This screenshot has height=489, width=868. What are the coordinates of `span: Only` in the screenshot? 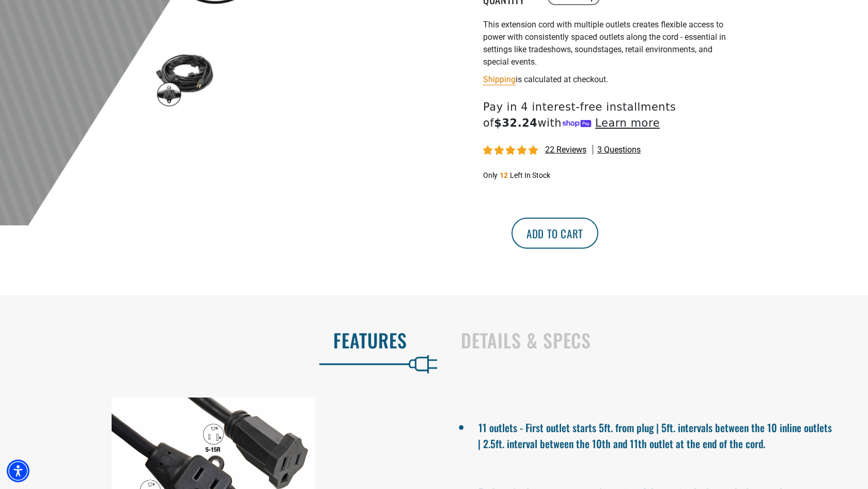 It's located at (491, 175).